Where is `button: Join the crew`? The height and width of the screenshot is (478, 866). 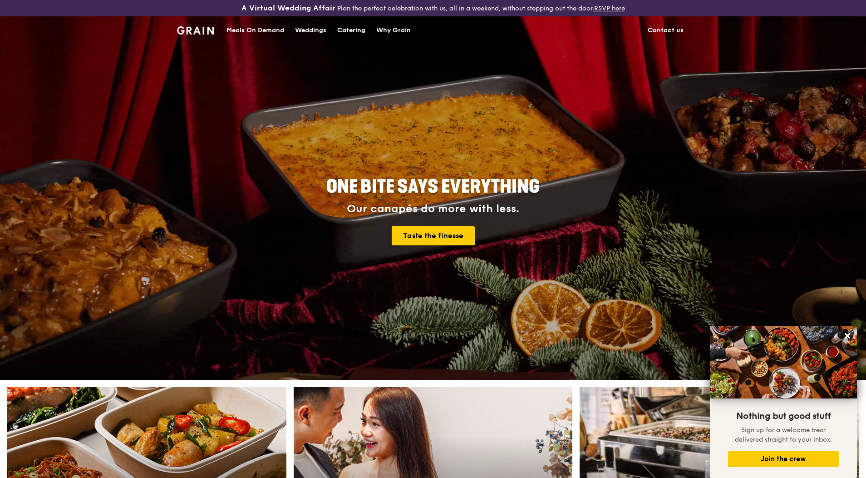 button: Join the crew is located at coordinates (784, 459).